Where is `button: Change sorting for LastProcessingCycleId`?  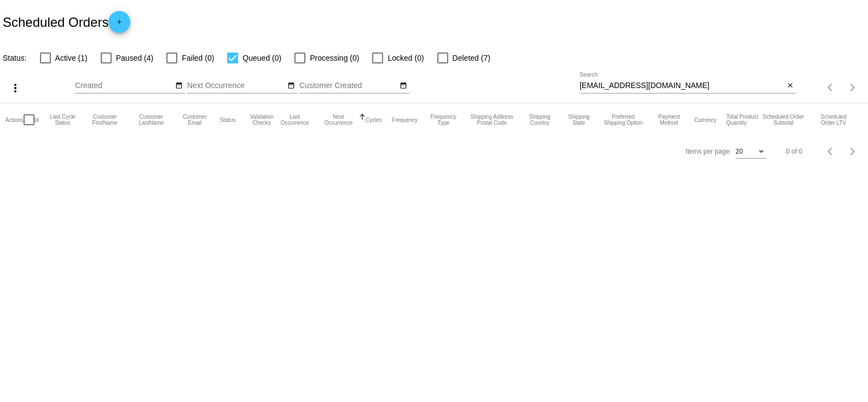 button: Change sorting for LastProcessingCycleId is located at coordinates (62, 119).